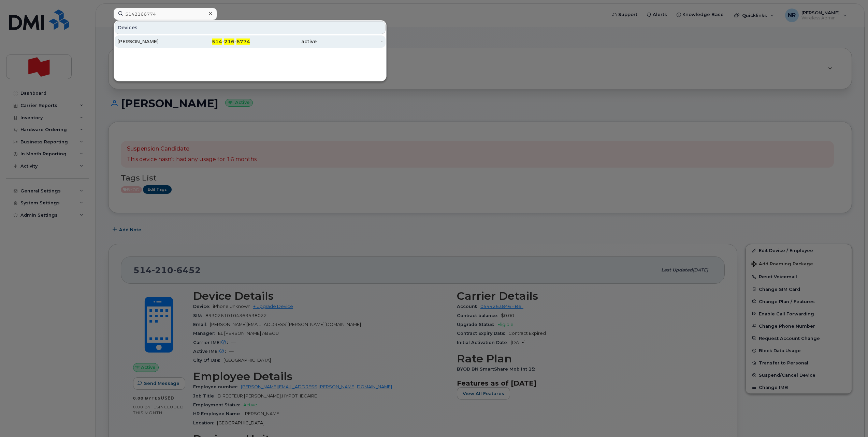 This screenshot has width=868, height=437. What do you see at coordinates (244, 41) in the screenshot?
I see `span: 6774` at bounding box center [244, 41].